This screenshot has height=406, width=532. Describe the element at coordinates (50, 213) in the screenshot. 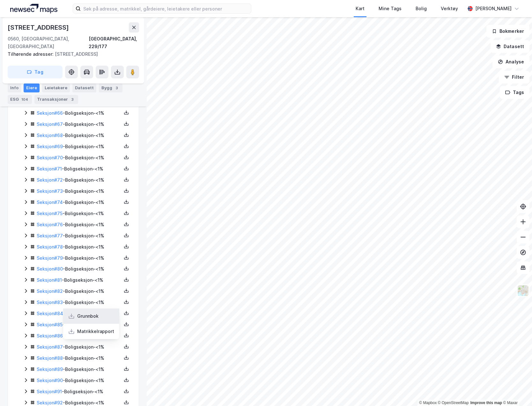

I see `a: Seksjon#75` at that location.